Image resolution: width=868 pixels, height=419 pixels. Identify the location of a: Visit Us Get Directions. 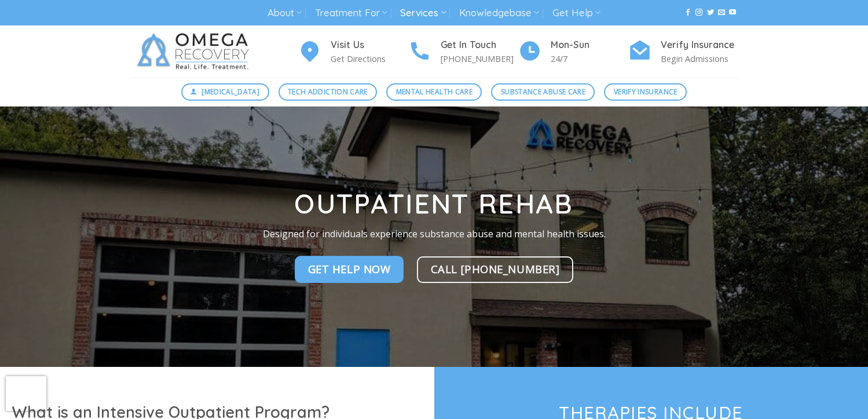
(353, 51).